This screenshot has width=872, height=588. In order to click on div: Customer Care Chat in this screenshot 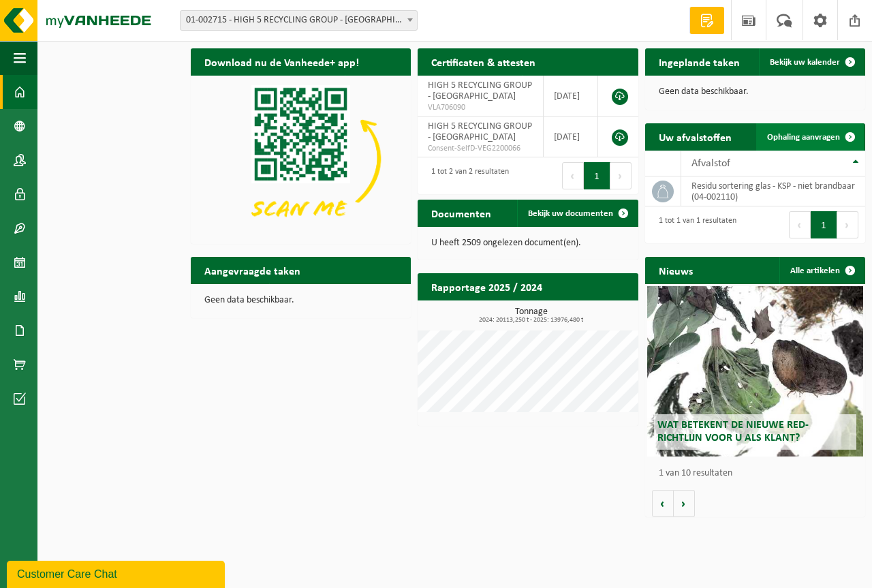, I will do `click(109, 16)`.